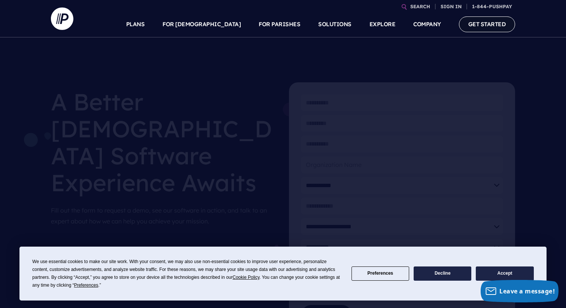  Describe the element at coordinates (443, 274) in the screenshot. I see `button: Decline` at that location.